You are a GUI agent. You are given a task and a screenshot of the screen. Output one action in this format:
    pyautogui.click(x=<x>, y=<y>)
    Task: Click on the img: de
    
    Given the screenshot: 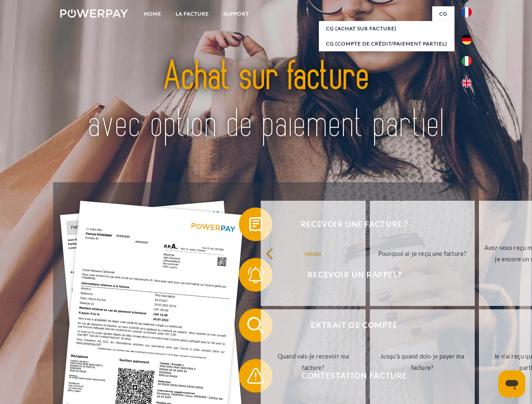 What is the action you would take?
    pyautogui.click(x=466, y=39)
    